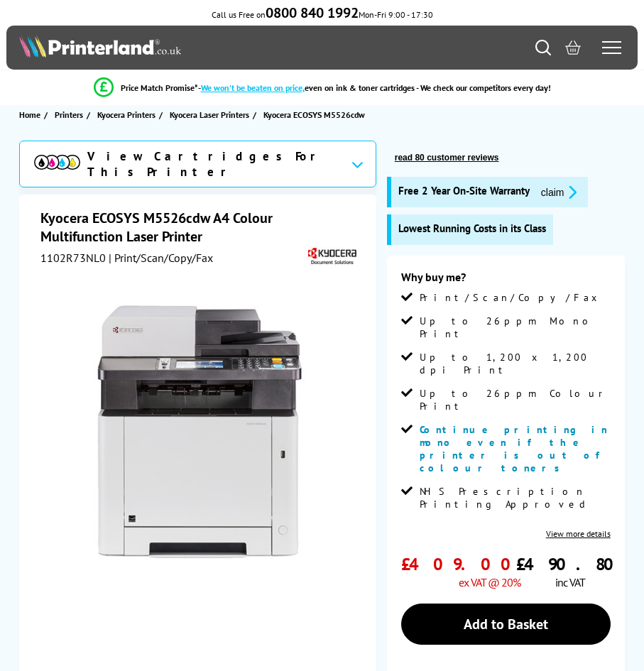 The image size is (644, 671). I want to click on span: Home, so click(30, 114).